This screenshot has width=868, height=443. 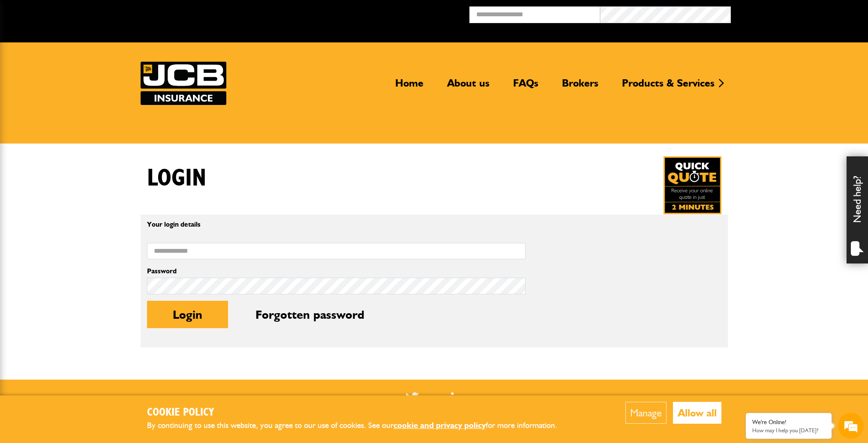 I want to click on img: Linked In, so click(x=457, y=398).